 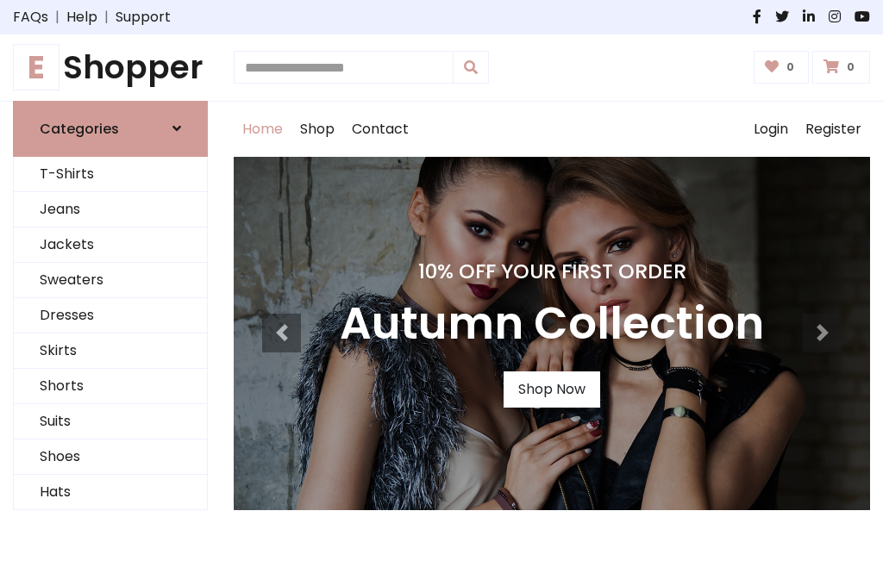 I want to click on a: Home, so click(x=262, y=129).